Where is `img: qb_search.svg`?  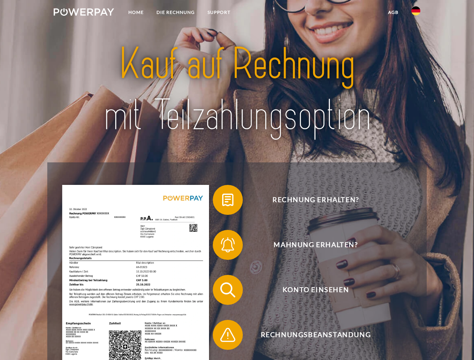
img: qb_search.svg is located at coordinates (228, 290).